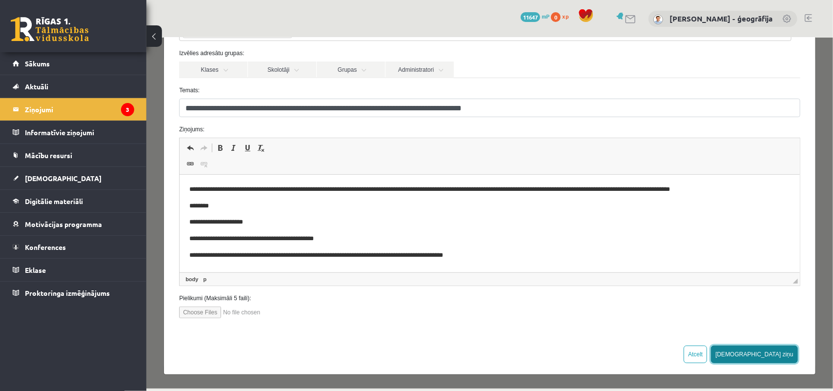  What do you see at coordinates (44, 126) in the screenshot?
I see `a: Saite (vadīšanas taustiņš+K)` at bounding box center [44, 126].